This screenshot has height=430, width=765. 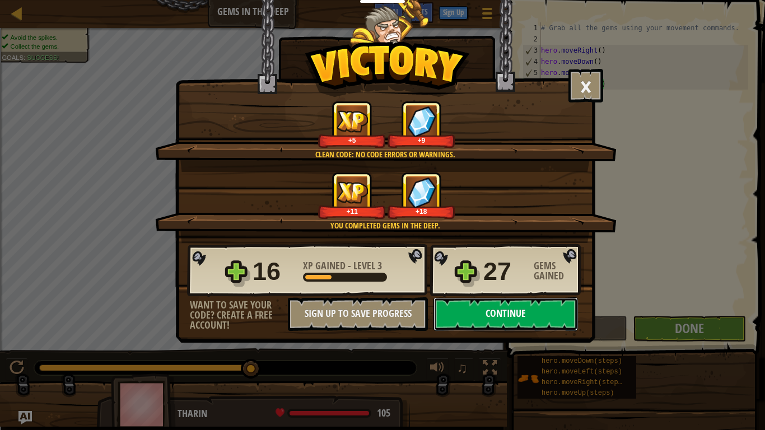 I want to click on span: Level, so click(x=364, y=265).